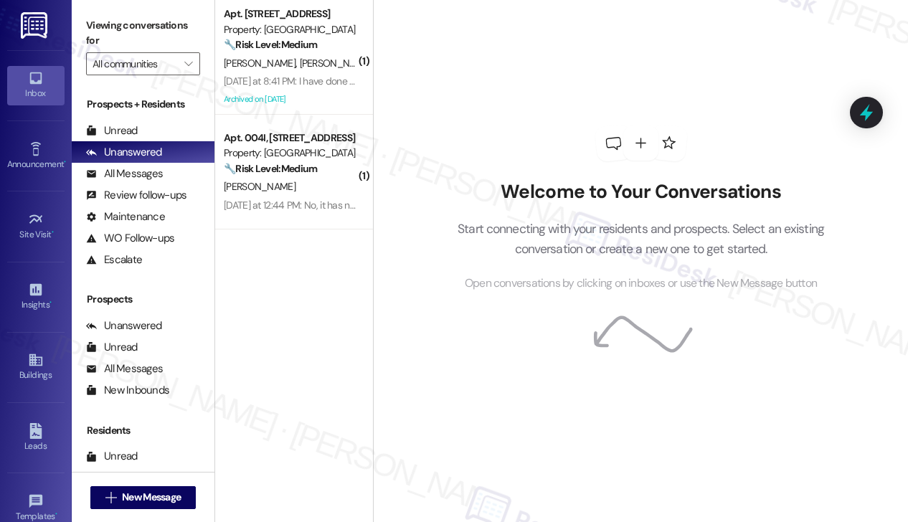  Describe the element at coordinates (143, 33) in the screenshot. I see `label: Viewing conversations for` at that location.